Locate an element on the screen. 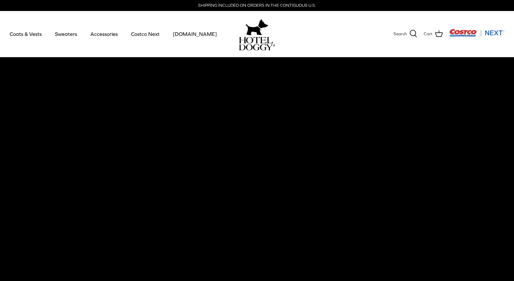 The height and width of the screenshot is (281, 514). span: Search is located at coordinates (400, 34).